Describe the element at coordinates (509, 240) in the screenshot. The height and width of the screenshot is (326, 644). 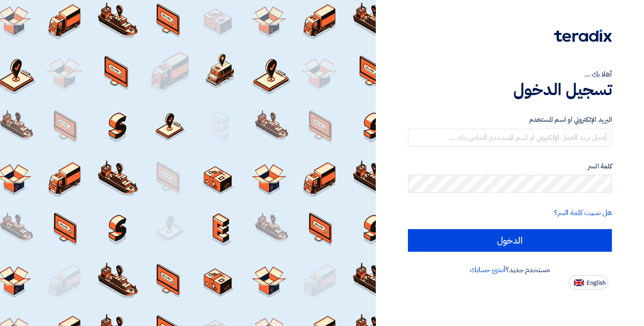
I see `input: الدخول` at that location.